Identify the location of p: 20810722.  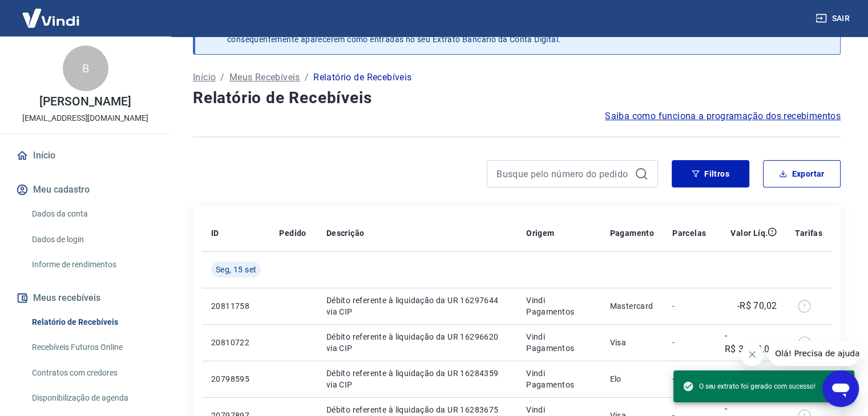
(236, 342).